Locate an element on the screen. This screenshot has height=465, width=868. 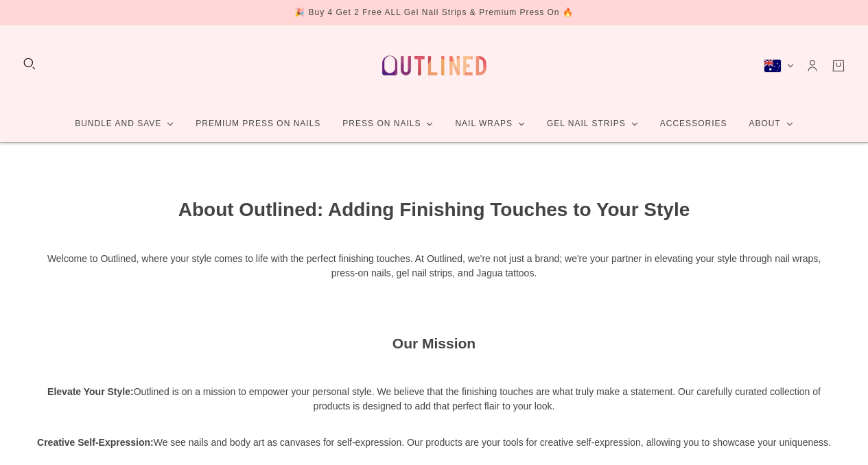
a: Premium Press On Nails is located at coordinates (258, 123).